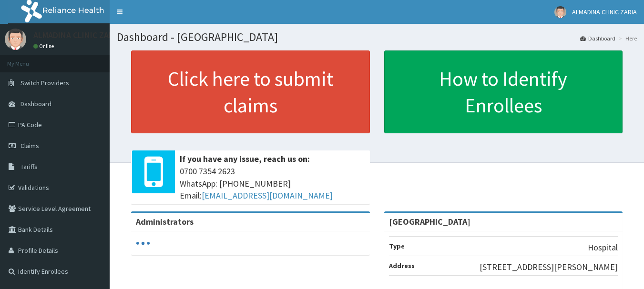 This screenshot has width=644, height=289. I want to click on p: Hospital, so click(602, 248).